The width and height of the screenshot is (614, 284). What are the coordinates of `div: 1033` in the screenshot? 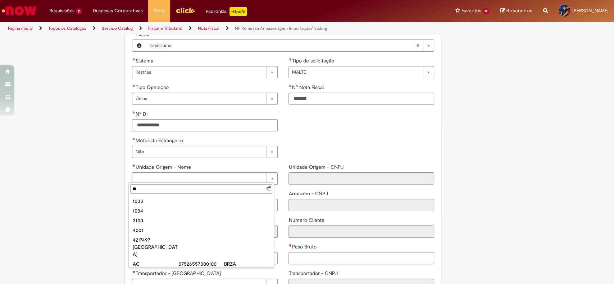 It's located at (155, 201).